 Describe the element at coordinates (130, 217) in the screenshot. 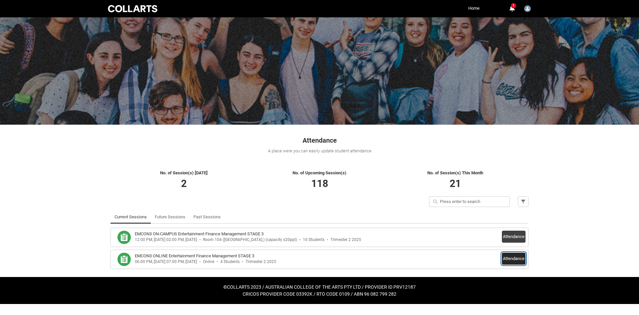

I see `li: Current Sessions` at that location.